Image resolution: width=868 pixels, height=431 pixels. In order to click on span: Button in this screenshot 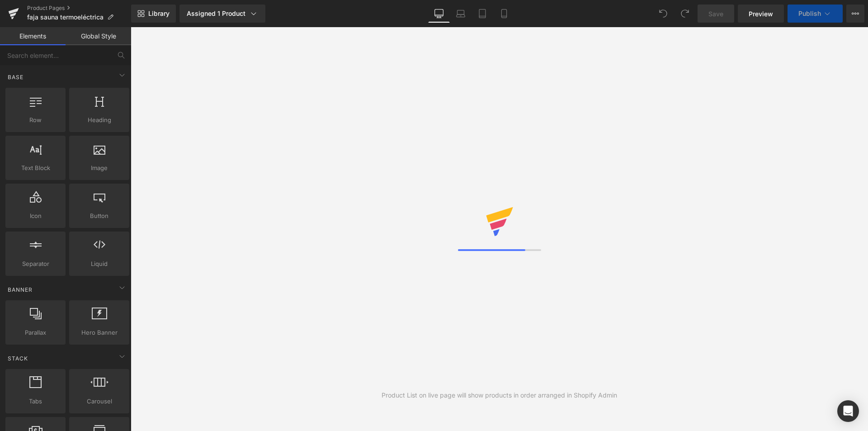, I will do `click(99, 216)`.